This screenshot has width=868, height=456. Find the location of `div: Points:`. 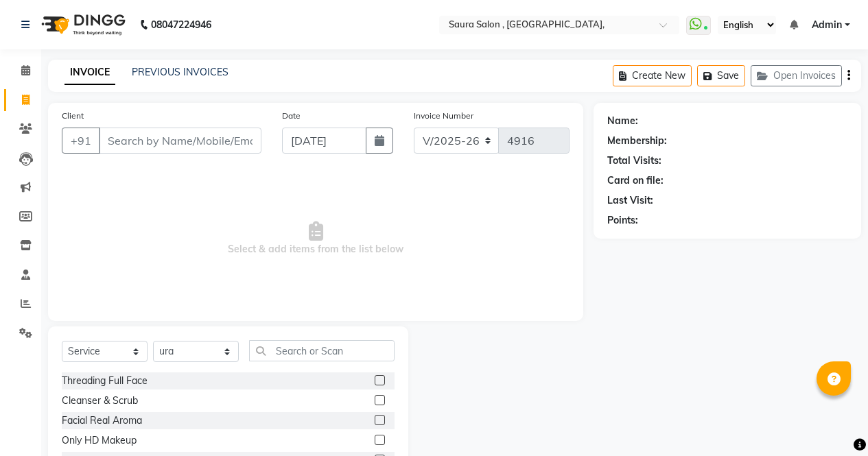

div: Points: is located at coordinates (622, 221).